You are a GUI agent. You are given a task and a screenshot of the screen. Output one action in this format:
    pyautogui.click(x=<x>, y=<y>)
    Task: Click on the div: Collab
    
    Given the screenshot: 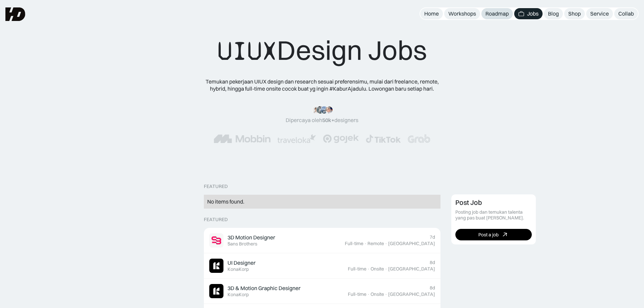 What is the action you would take?
    pyautogui.click(x=626, y=14)
    